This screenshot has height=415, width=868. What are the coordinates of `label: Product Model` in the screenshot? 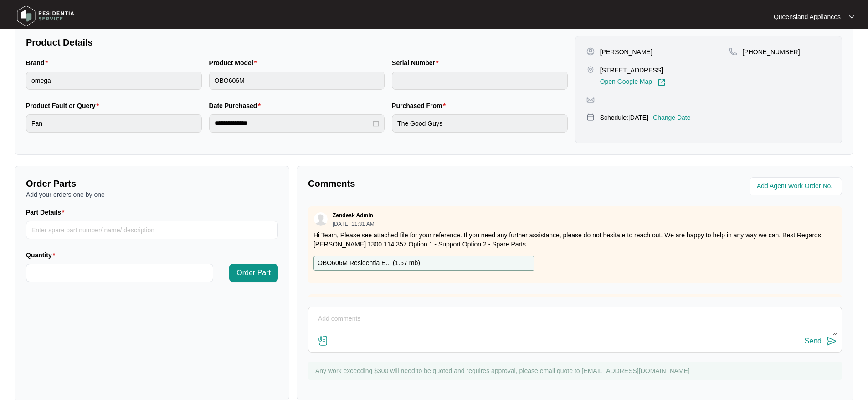 It's located at (235, 63).